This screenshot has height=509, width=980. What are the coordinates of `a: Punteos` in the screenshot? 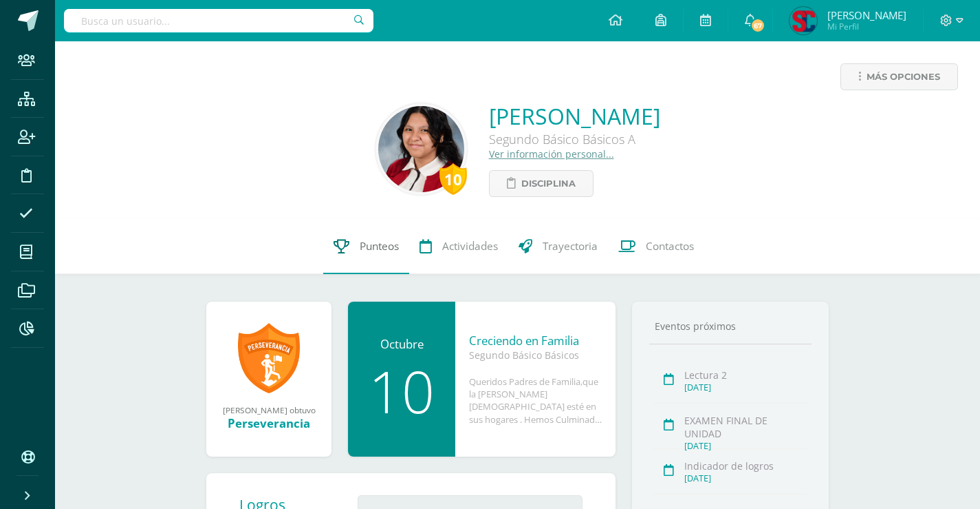 It's located at (366, 246).